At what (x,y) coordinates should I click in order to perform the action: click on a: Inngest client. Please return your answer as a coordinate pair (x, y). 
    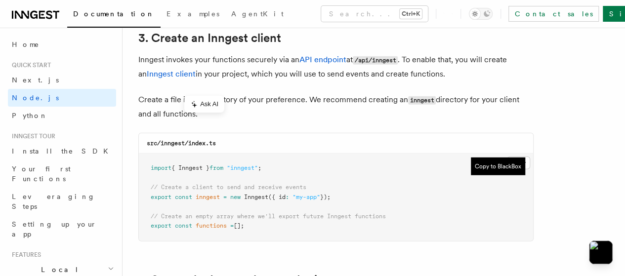
    Looking at the image, I should click on (171, 74).